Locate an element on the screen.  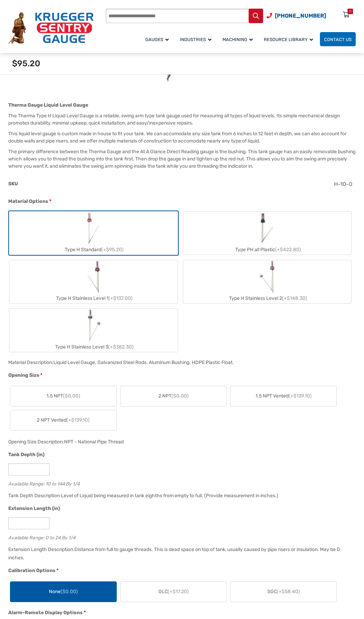
div: Type H Standard is located at coordinates (93, 249).